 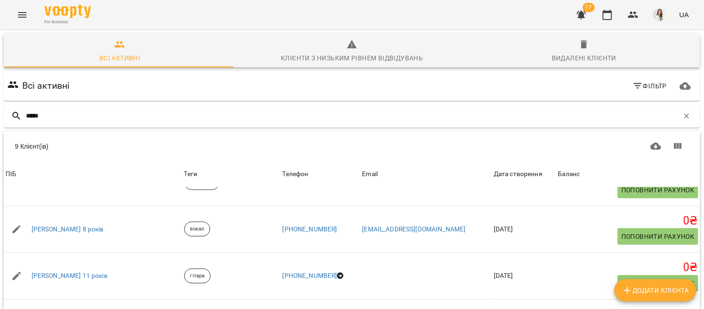 What do you see at coordinates (321, 174) in the screenshot?
I see `span: Телефон` at bounding box center [321, 174].